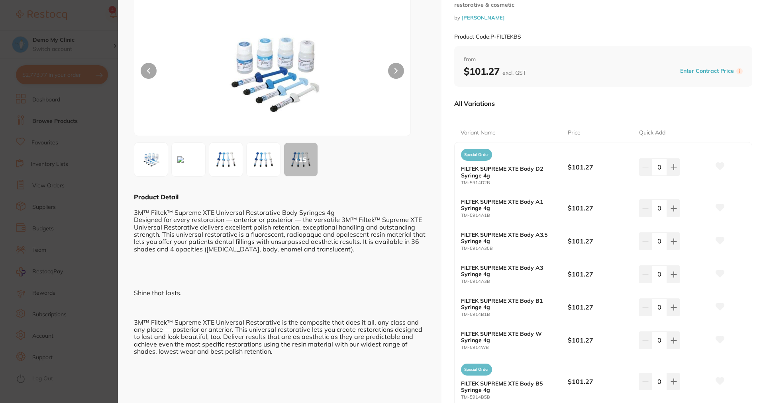 The width and height of the screenshot is (765, 403). I want to click on label: i, so click(739, 71).